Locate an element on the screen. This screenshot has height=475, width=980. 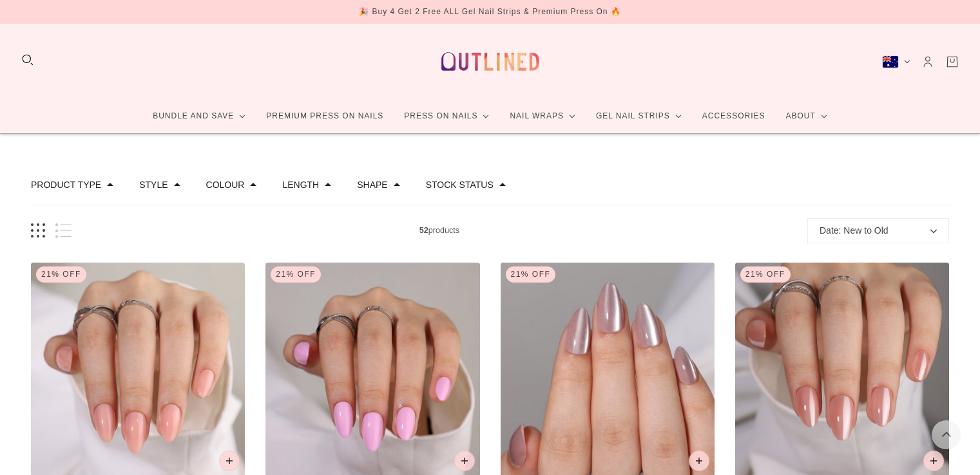
div: 🎉 Buy 4 Get 2 Free ALL Gel Nail Strips & Premium Press On 🔥 is located at coordinates (490, 12).